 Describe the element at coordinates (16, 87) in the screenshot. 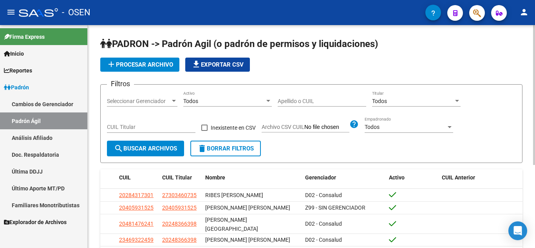

I see `span: Padrón` at that location.